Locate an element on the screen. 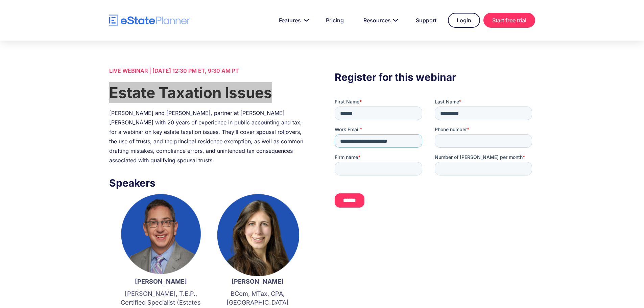  span: Last Name is located at coordinates (112, 3).